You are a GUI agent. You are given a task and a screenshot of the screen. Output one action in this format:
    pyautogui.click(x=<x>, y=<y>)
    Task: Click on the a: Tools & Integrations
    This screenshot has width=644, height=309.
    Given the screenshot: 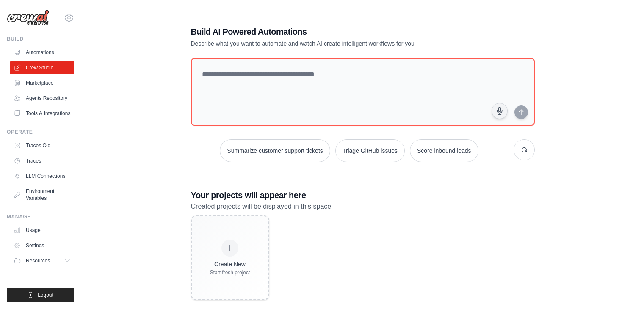 What is the action you would take?
    pyautogui.click(x=42, y=113)
    